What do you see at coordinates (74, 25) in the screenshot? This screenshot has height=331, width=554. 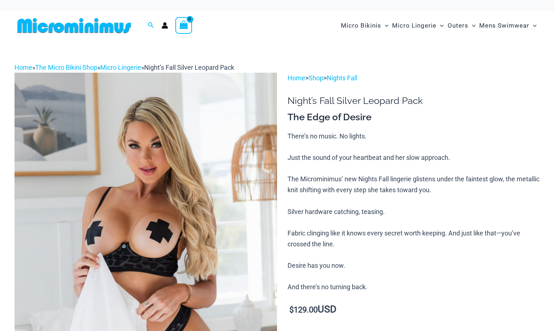 I see `img: MM SHOP LOGO FLAT` at bounding box center [74, 25].